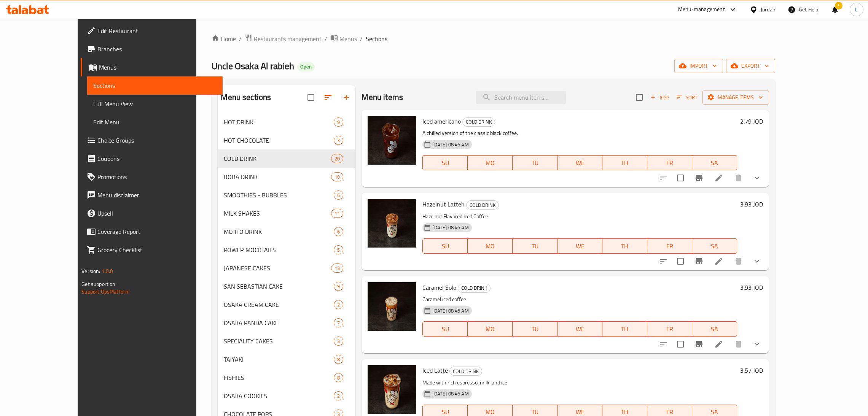 The width and height of the screenshot is (868, 416). I want to click on span: POWER MOCKTAILS, so click(279, 250).